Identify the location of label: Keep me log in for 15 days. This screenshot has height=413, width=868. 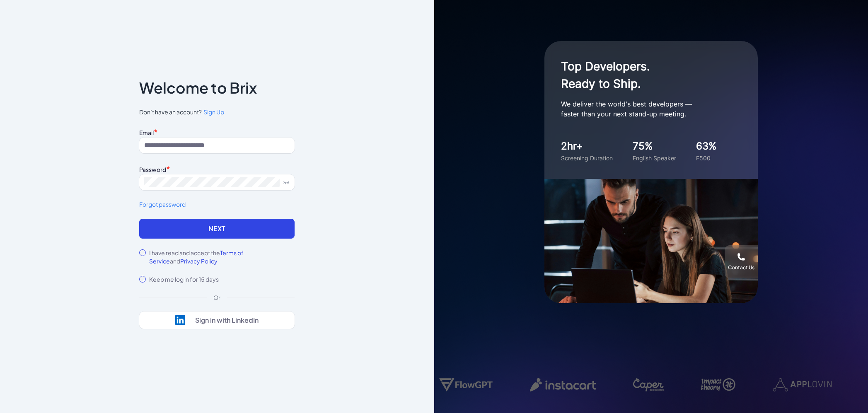
(184, 279).